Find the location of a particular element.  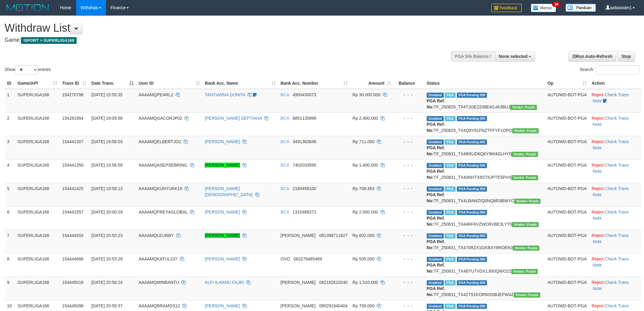

th: Status is located at coordinates (484, 83).